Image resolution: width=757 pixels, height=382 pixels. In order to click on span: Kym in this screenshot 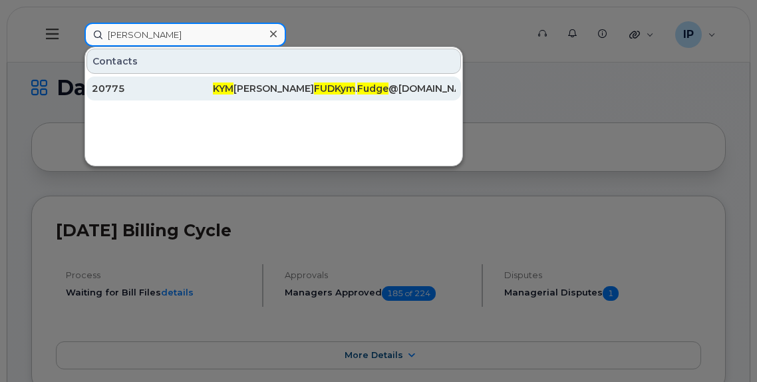, I will do `click(344, 88)`.